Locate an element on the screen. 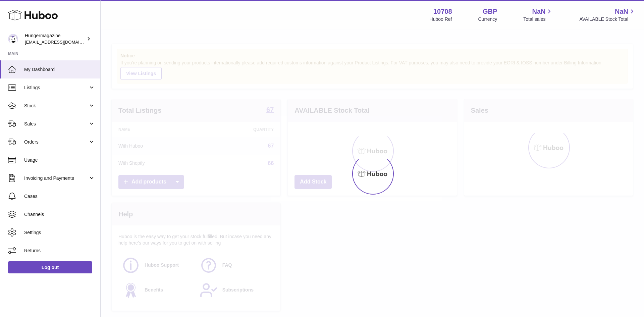 This screenshot has width=644, height=317. a: NaN AVAILABLE Stock Total is located at coordinates (608, 15).